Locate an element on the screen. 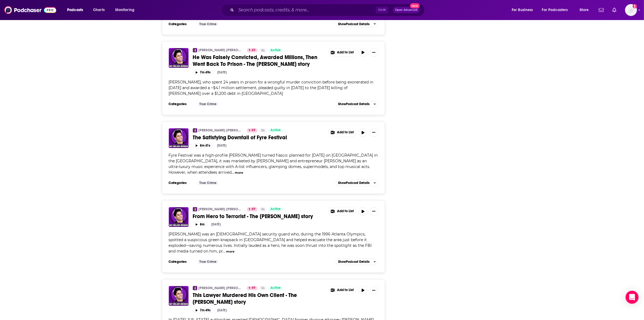  input: Search podcasts, credits, & more... is located at coordinates (306, 10).